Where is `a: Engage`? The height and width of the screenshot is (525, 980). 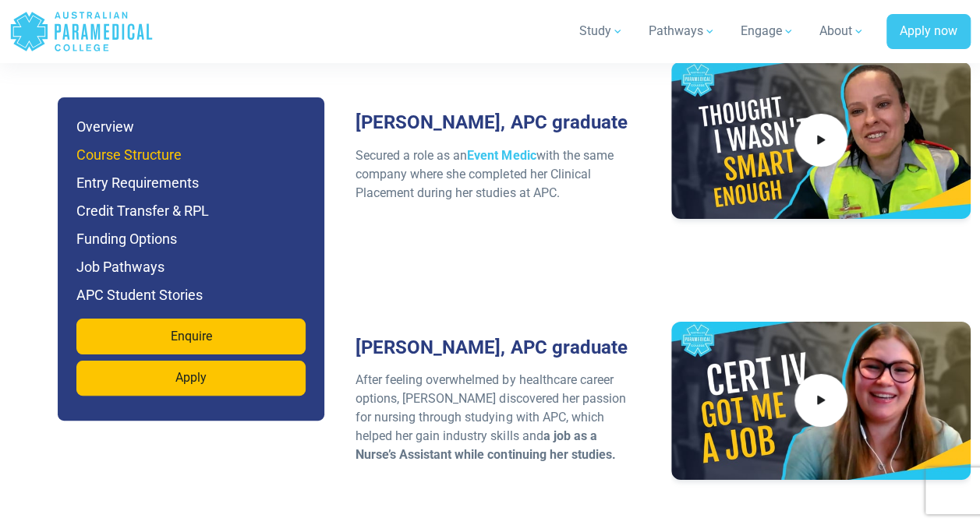 a: Engage is located at coordinates (767, 31).